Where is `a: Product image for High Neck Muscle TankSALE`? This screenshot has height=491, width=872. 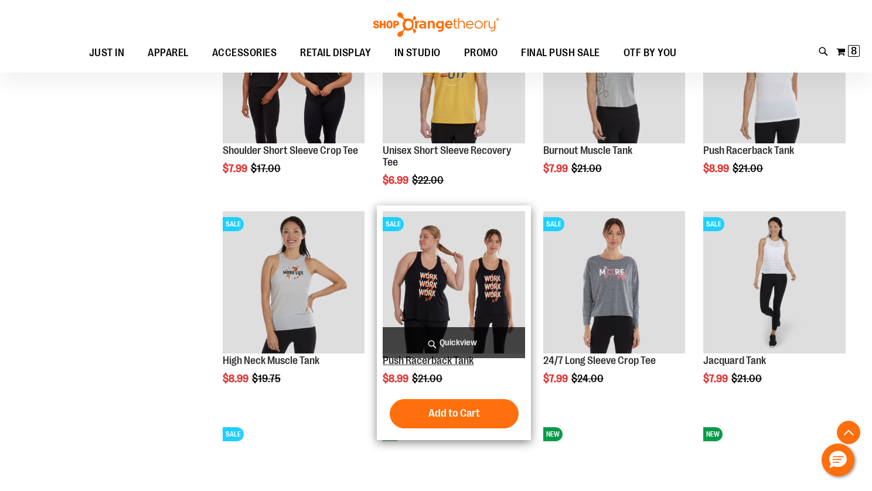 a: Product image for High Neck Muscle TankSALE is located at coordinates (293, 283).